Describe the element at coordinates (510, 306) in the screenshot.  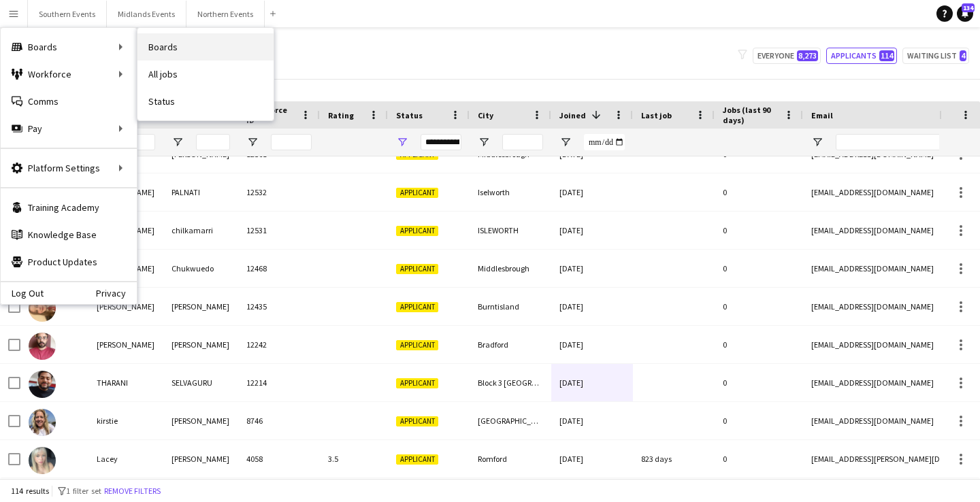
I see `div: Burntisland` at that location.